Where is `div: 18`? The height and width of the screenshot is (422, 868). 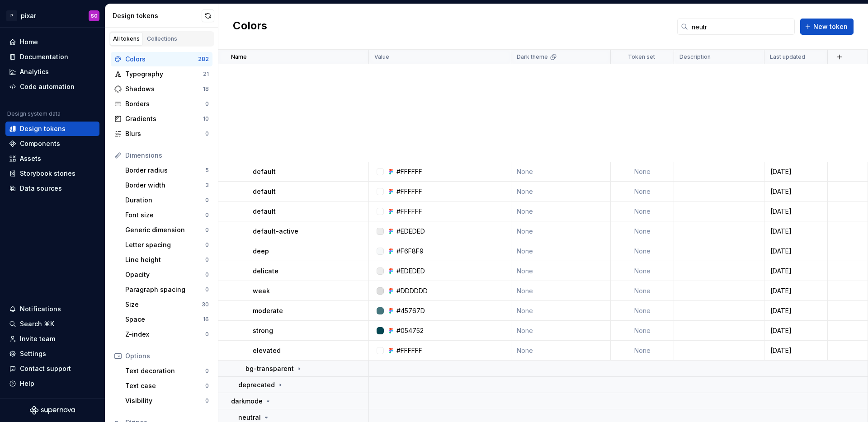
div: 18 is located at coordinates (206, 89).